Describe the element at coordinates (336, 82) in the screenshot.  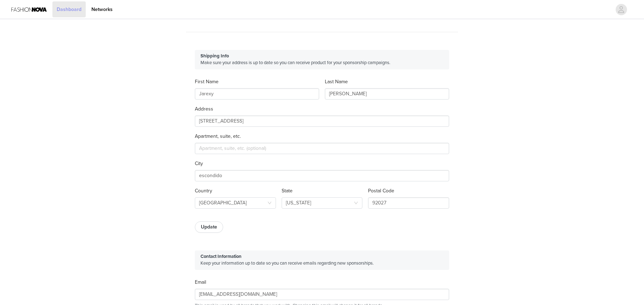
I see `label: Last Name` at that location.